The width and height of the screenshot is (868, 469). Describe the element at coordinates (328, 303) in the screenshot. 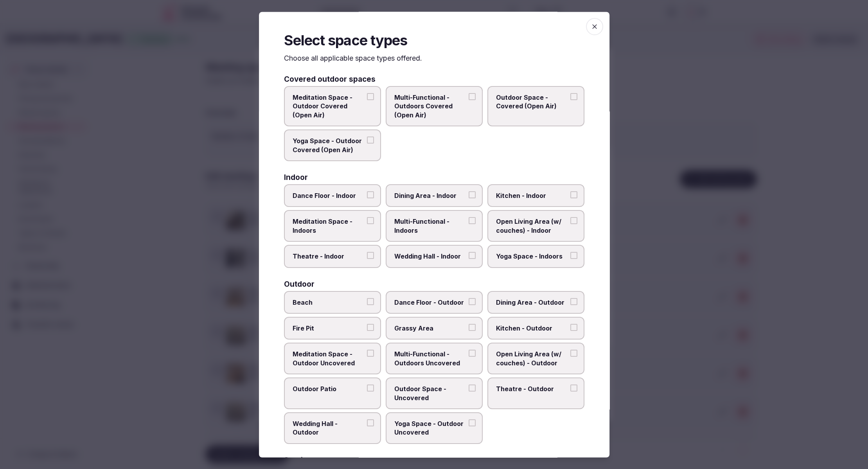

I see `span: Beach` at that location.